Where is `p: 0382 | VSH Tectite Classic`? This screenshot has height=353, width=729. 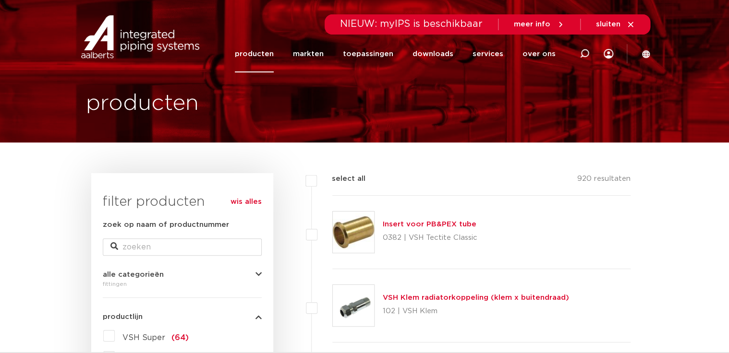 p: 0382 | VSH Tectite Classic is located at coordinates (429, 238).